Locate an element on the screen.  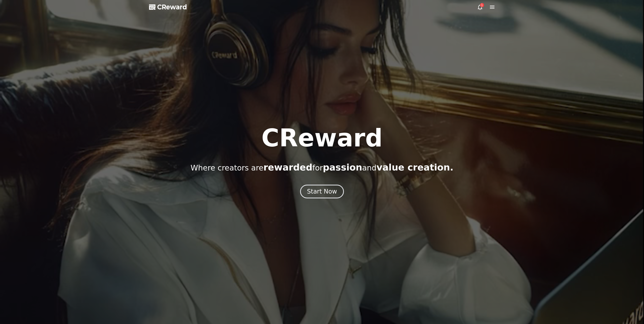
div: 1 is located at coordinates (482, 5).